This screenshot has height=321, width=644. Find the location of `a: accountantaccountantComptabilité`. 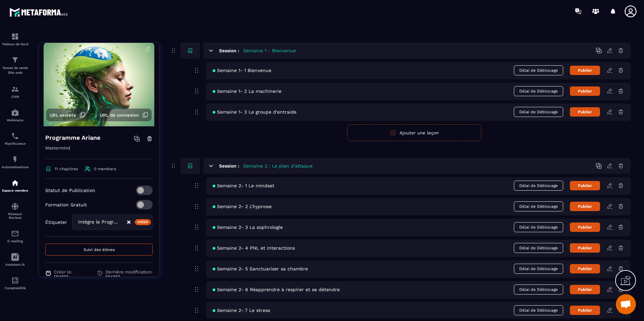

a: accountantaccountantComptabilité is located at coordinates (15, 283).